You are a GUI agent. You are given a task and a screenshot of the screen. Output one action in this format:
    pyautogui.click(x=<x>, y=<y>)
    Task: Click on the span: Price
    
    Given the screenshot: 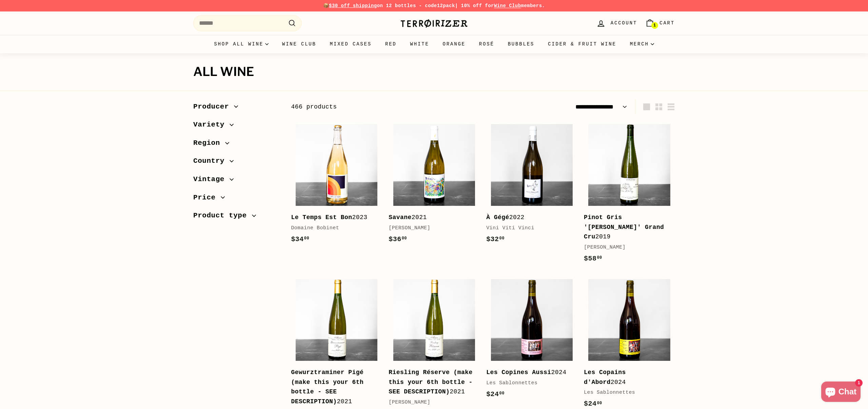 What is the action you would take?
    pyautogui.click(x=207, y=197)
    